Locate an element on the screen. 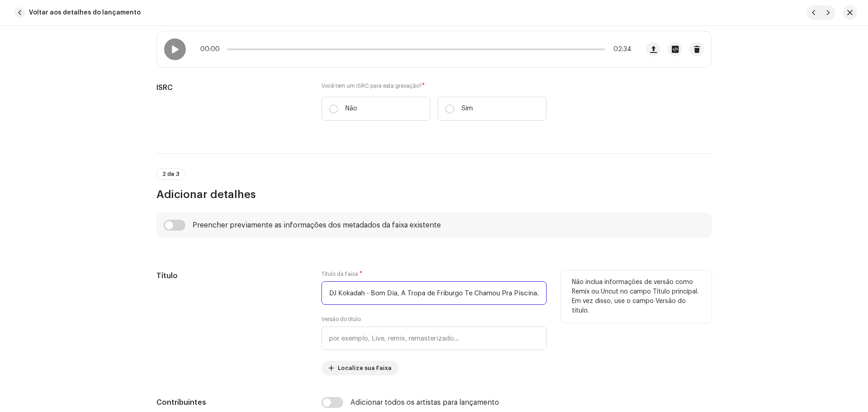 Image resolution: width=868 pixels, height=412 pixels. input: Insira o nome da faixa is located at coordinates (434, 293).